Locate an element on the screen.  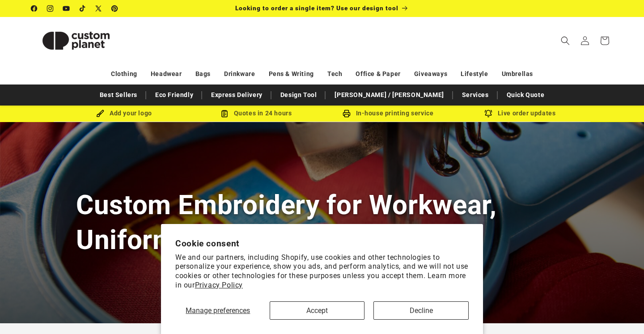
summary: Search is located at coordinates (565, 41).